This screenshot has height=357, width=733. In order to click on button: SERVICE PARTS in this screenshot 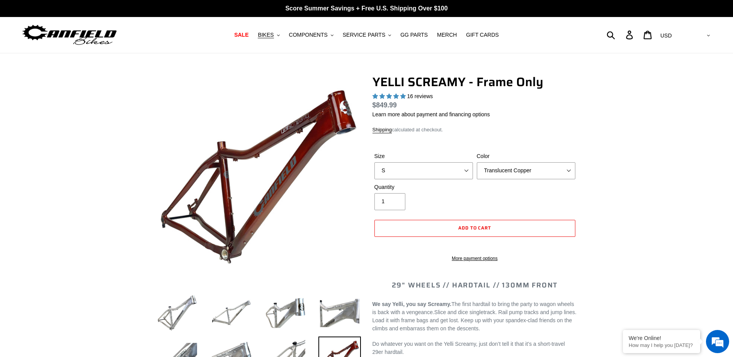, I will do `click(367, 35)`.